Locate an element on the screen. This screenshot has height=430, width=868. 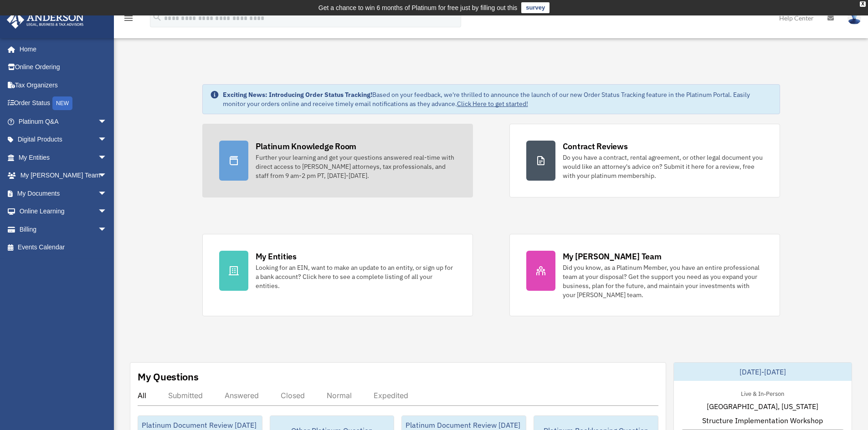
div: Do you have a contract, rental agreement, or other legal document you would like an attorney's ad... is located at coordinates (663, 166).